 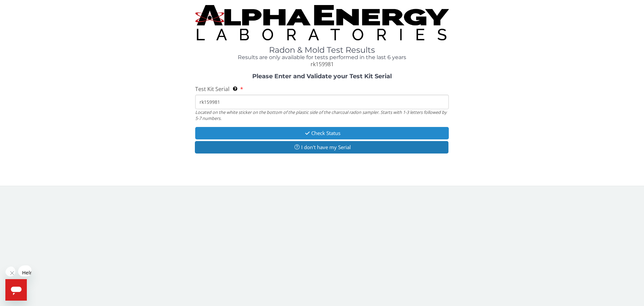 What do you see at coordinates (322, 147) in the screenshot?
I see `button: I don't have my Serial` at bounding box center [322, 147].